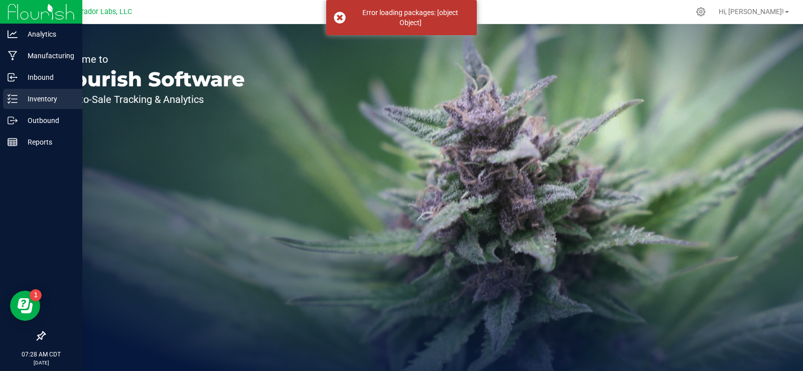 The height and width of the screenshot is (371, 803). Describe the element at coordinates (13, 34) in the screenshot. I see `inline-svg: Analytics` at that location.